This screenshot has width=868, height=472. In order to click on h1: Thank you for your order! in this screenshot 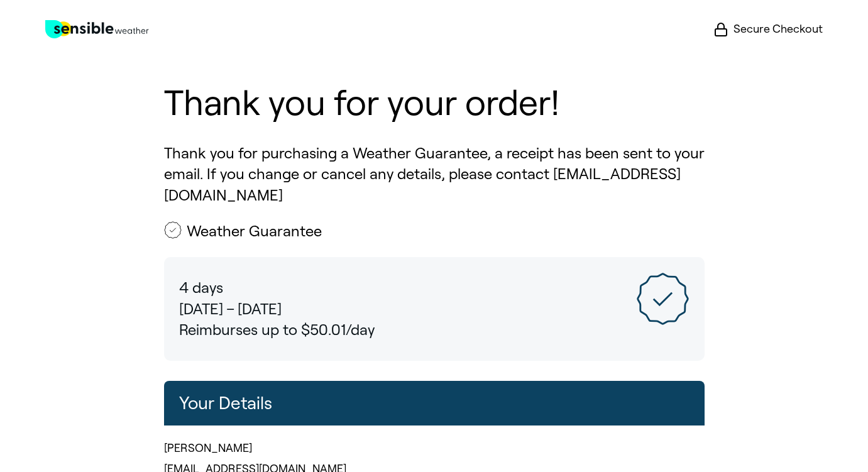, I will do `click(434, 103)`.